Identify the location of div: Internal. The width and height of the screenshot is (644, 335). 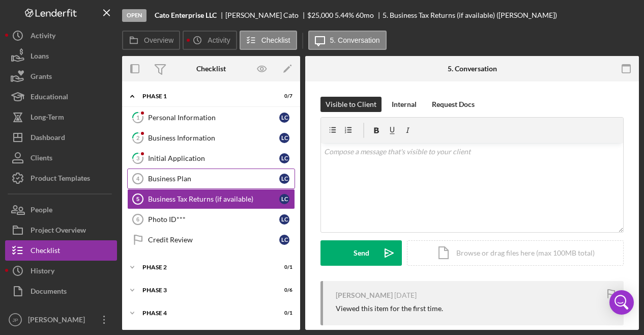
(404, 104).